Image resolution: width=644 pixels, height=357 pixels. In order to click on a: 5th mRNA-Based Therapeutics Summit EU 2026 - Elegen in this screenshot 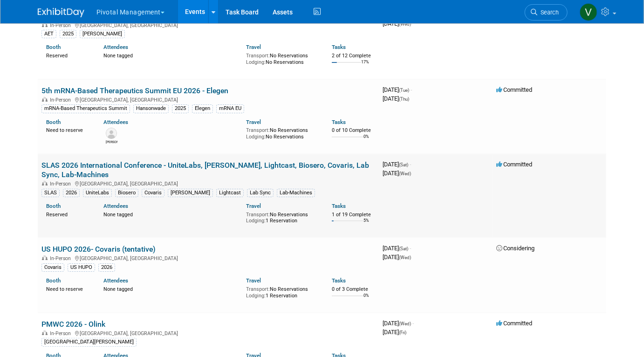, I will do `click(135, 91)`.